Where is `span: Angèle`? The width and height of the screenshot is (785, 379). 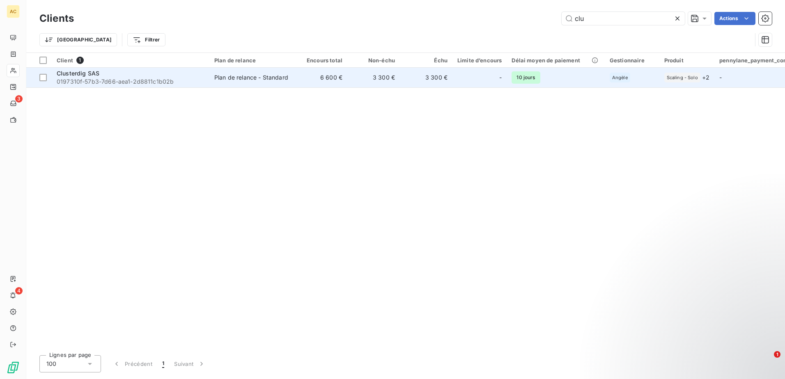 span: Angèle is located at coordinates (620, 78).